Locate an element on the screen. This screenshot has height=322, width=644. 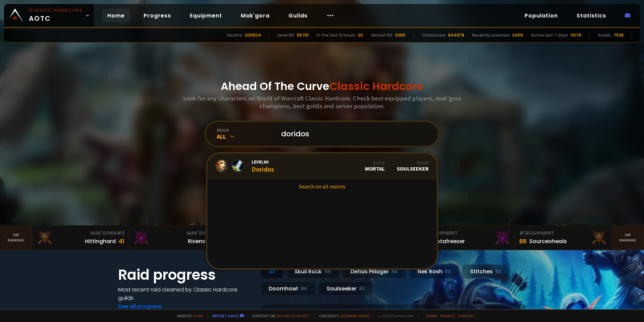
a: Statistics is located at coordinates (591, 16).